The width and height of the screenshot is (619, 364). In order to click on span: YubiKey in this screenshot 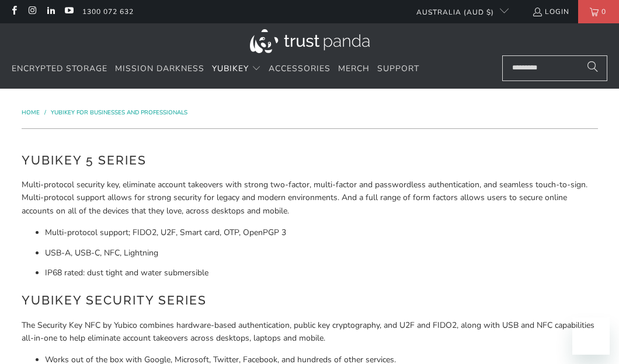, I will do `click(230, 68)`.